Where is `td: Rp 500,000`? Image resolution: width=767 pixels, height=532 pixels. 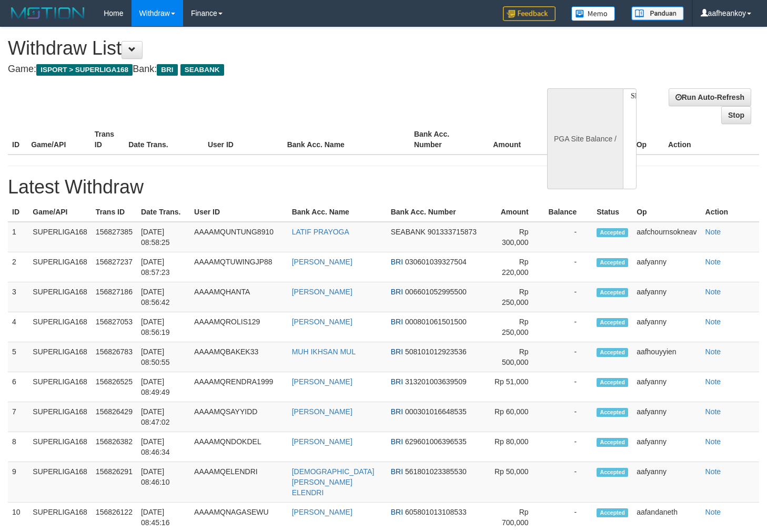
td: Rp 500,000 is located at coordinates (516, 357).